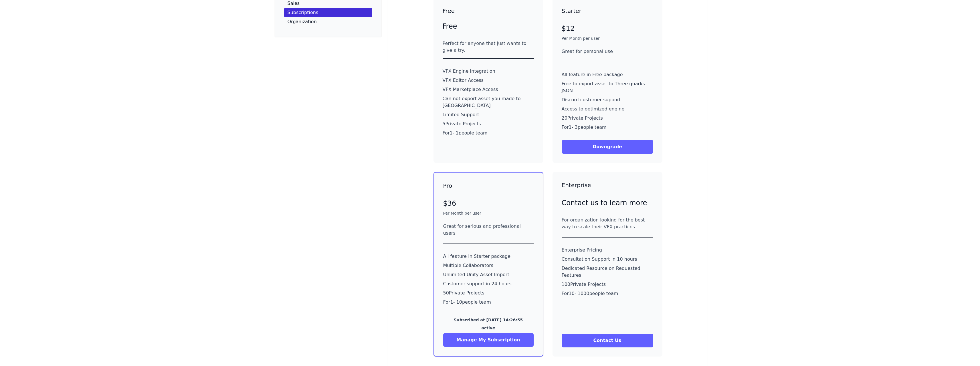  I want to click on p: For 1 - 3 people team, so click(607, 128).